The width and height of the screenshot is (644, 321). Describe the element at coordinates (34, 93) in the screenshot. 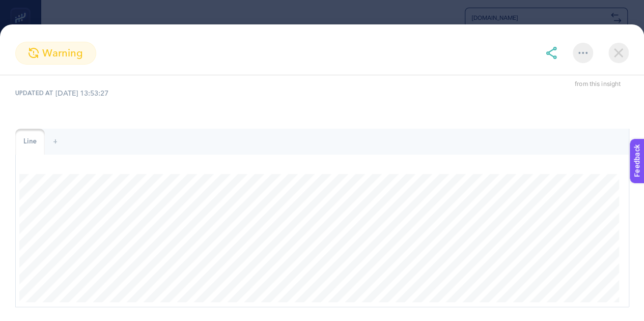

I see `span: UPDATED AT` at that location.